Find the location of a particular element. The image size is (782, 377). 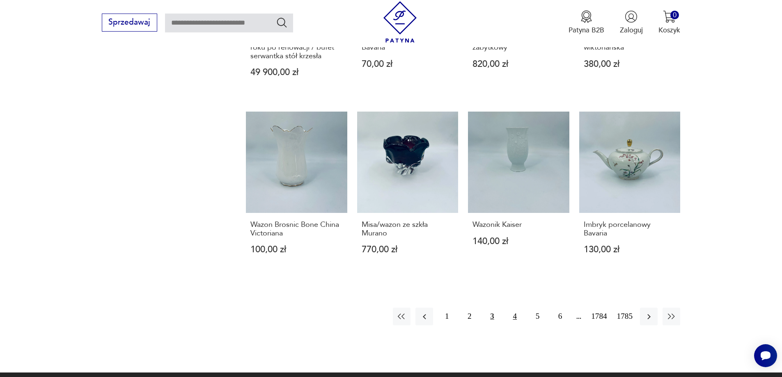

p: 770,00 zł is located at coordinates (407, 249).